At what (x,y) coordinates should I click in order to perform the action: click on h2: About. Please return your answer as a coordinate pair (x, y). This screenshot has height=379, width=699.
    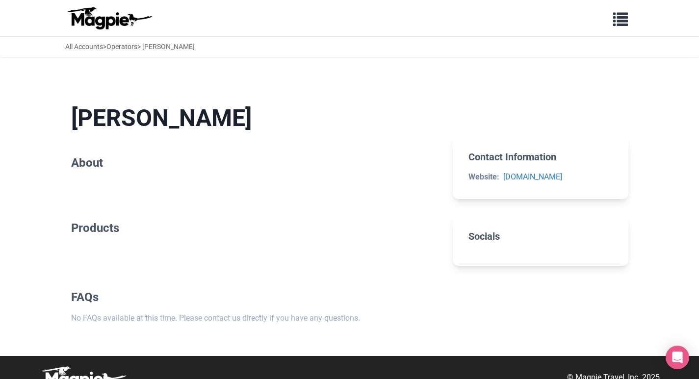
    Looking at the image, I should click on (254, 163).